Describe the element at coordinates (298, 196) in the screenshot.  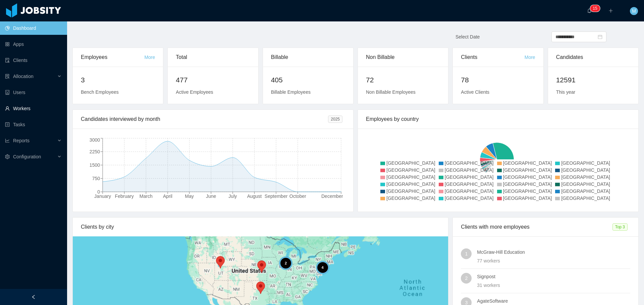
I see `tspan: October` at that location.